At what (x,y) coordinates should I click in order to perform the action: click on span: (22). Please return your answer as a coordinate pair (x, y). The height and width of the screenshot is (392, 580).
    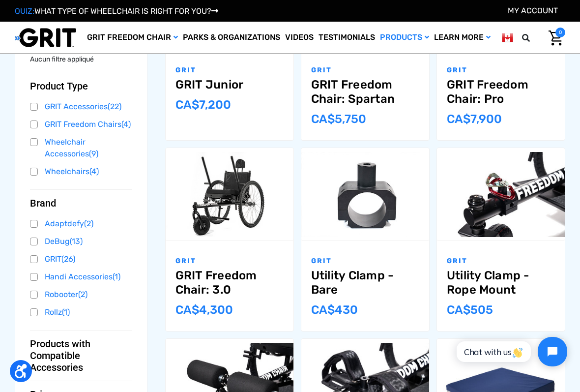
    Looking at the image, I should click on (114, 106).